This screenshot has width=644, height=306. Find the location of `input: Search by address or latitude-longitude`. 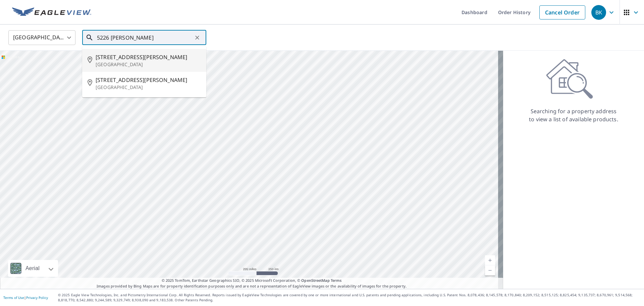

input: Search by address or latitude-longitude is located at coordinates (145, 38).